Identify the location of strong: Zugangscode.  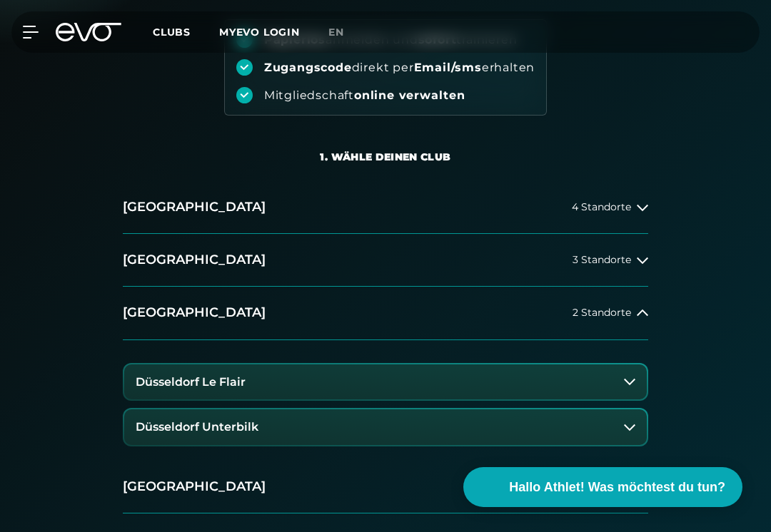
(308, 67).